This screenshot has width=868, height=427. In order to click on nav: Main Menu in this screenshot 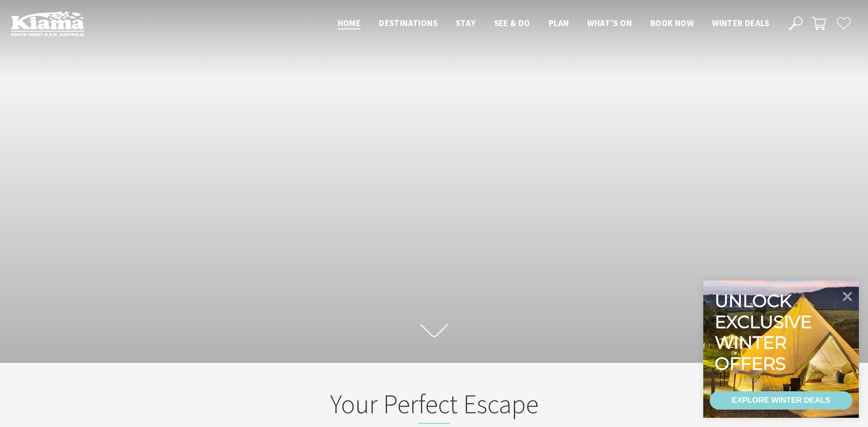, I will do `click(554, 23)`.